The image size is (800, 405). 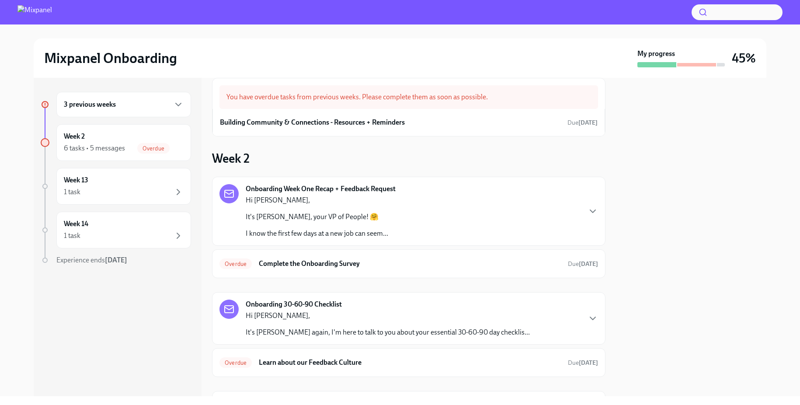 I want to click on div: You have overdue tasks from previous weeks. Please complete them as soon as possible., so click(x=409, y=97).